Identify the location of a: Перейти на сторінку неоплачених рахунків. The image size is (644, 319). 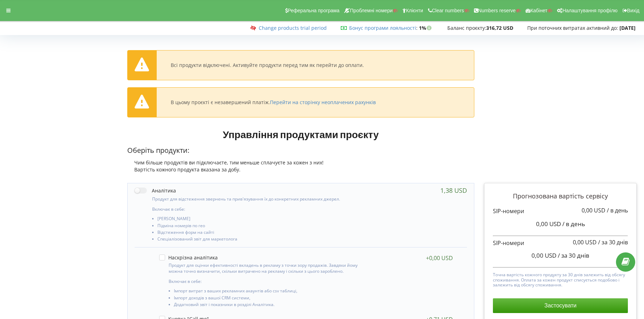
(323, 102).